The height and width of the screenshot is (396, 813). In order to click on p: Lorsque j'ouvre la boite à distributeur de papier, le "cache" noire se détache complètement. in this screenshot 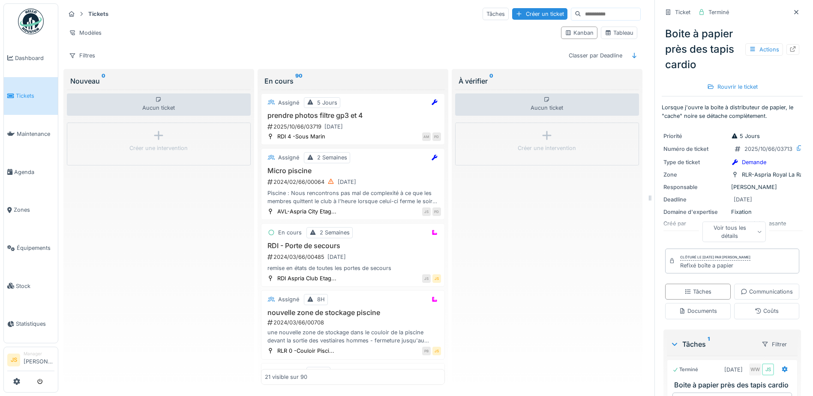, I will do `click(732, 111)`.